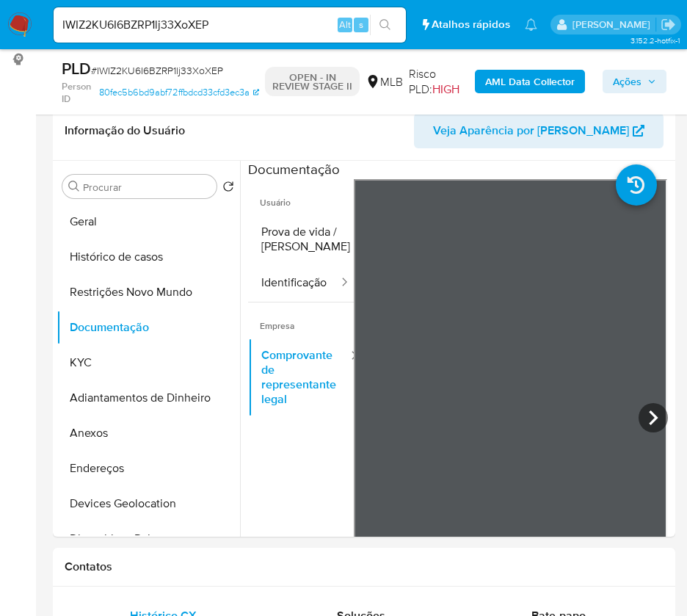 The image size is (687, 616). Describe the element at coordinates (76, 69) in the screenshot. I see `b: PLD` at that location.